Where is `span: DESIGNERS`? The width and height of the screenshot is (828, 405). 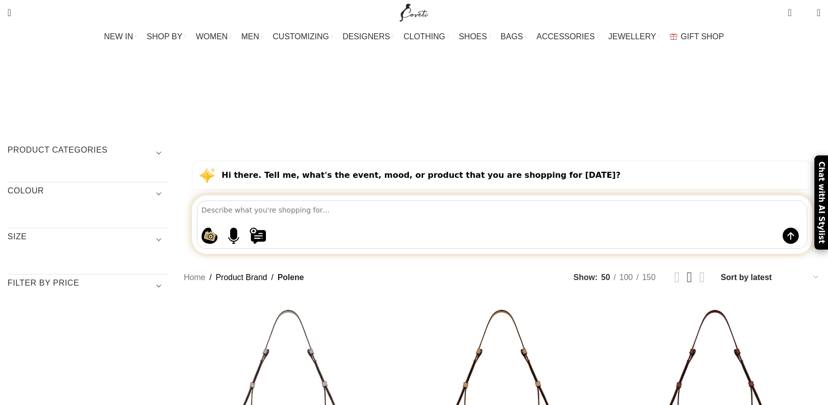
span: DESIGNERS is located at coordinates (366, 36).